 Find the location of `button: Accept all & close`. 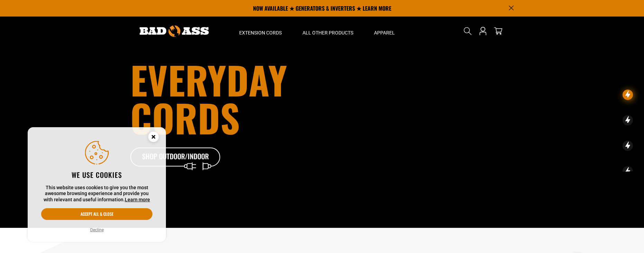

button: Accept all & close is located at coordinates (97, 215).